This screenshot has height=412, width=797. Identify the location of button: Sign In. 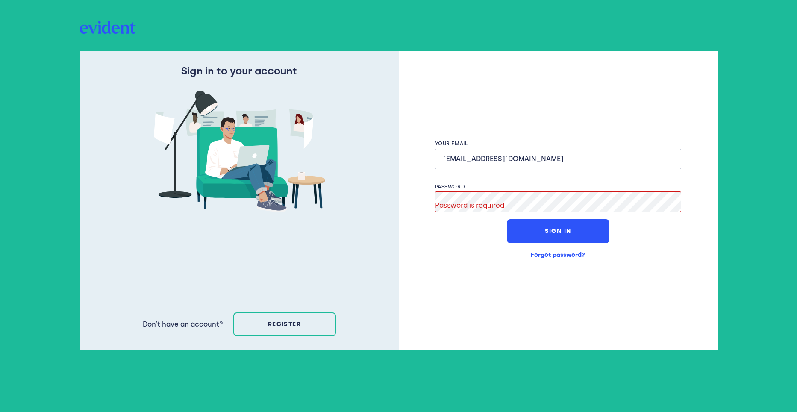
(558, 231).